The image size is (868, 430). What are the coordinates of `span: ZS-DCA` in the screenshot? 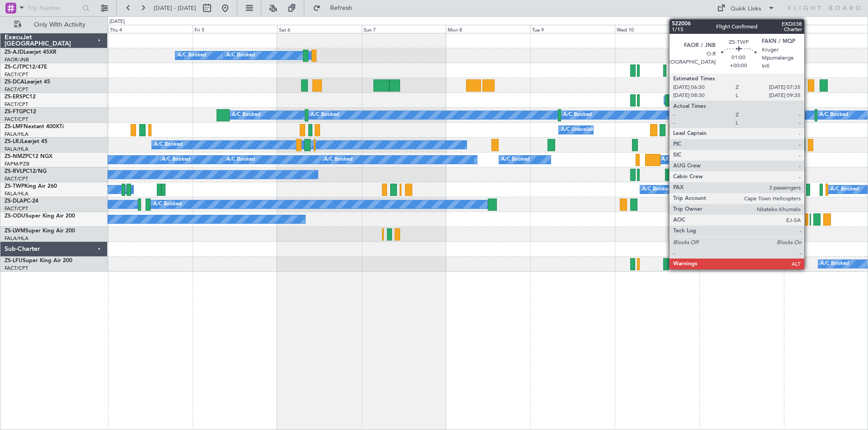 It's located at (15, 82).